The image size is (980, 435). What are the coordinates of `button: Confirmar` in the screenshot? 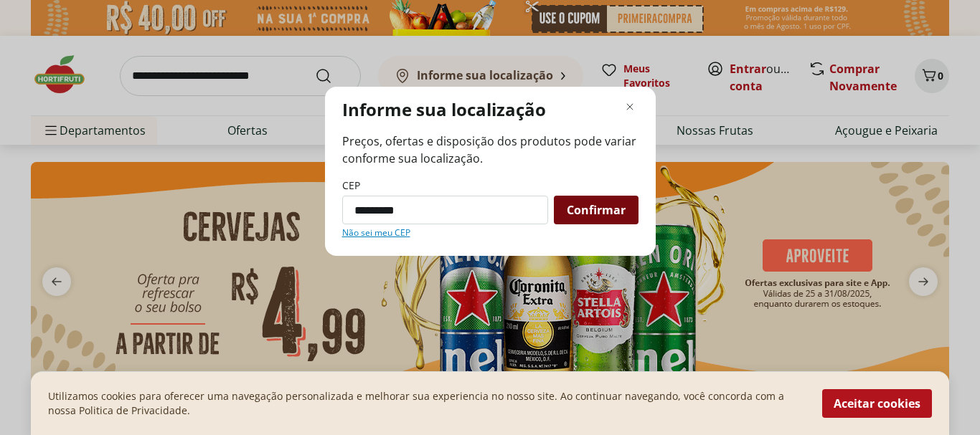 It's located at (596, 210).